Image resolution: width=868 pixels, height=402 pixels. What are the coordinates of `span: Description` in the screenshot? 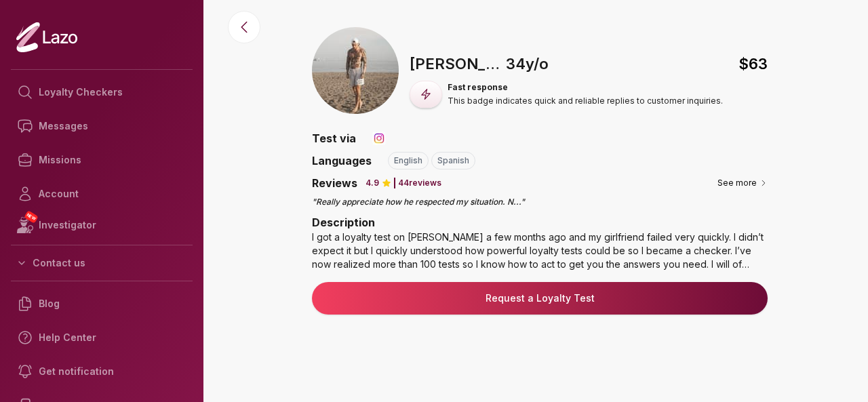 It's located at (343, 222).